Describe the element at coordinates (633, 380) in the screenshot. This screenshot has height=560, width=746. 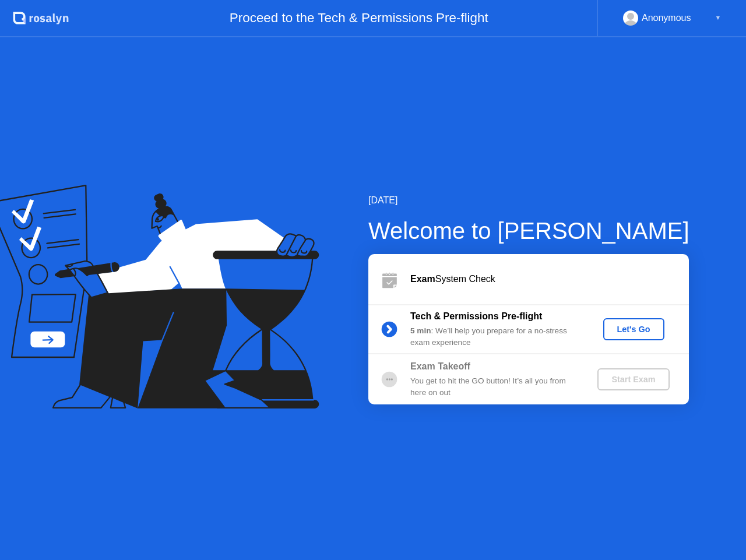
I see `div: Start Exam` at that location.